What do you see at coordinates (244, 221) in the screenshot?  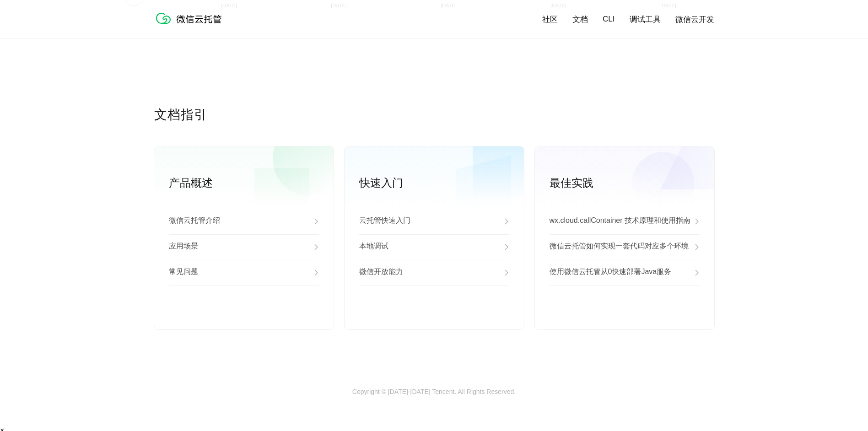 I see `a: 微信云托管介绍` at bounding box center [244, 221].